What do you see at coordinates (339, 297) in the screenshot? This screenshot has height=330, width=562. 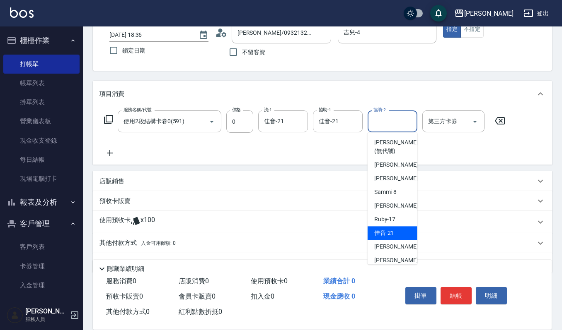 I see `span: 現金應收 0` at bounding box center [339, 297].